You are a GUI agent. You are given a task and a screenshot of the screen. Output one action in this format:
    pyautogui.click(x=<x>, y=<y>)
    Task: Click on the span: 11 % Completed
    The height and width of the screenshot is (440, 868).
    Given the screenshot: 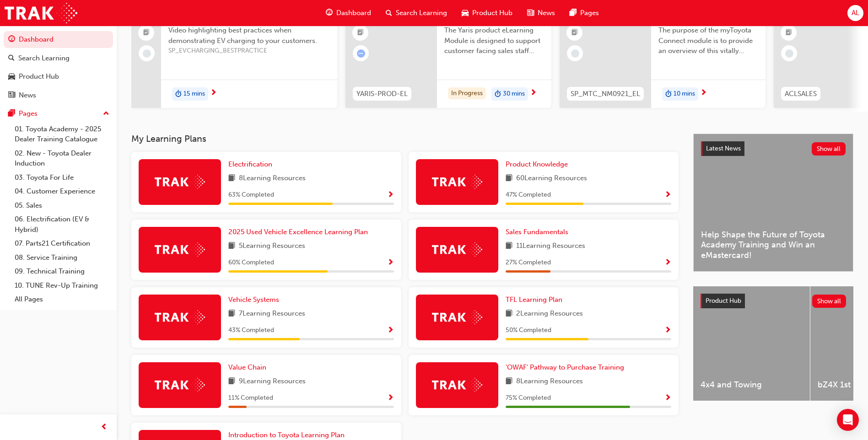 What is the action you would take?
    pyautogui.click(x=251, y=398)
    